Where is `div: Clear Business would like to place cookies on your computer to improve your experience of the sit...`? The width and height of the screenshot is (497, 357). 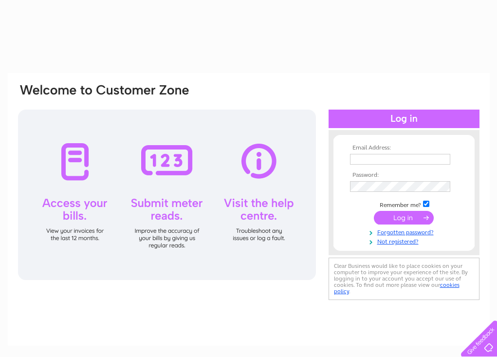 div: Clear Business would like to place cookies on your computer to improve your experience of the sit... is located at coordinates (404, 278).